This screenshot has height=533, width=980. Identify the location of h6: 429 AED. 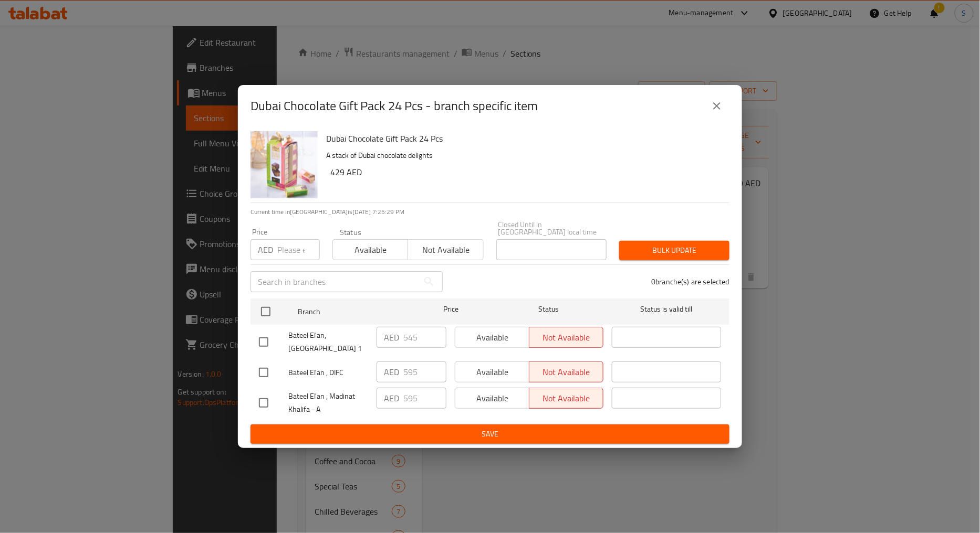
(525, 172).